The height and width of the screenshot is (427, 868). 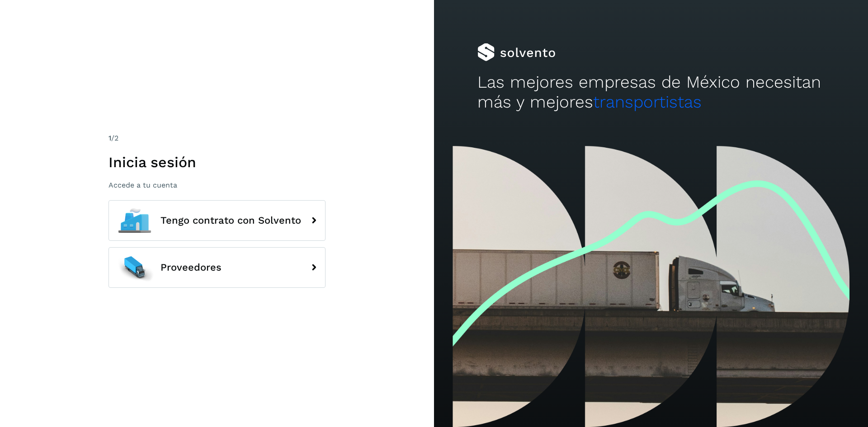 I want to click on span: Proveedores, so click(x=191, y=268).